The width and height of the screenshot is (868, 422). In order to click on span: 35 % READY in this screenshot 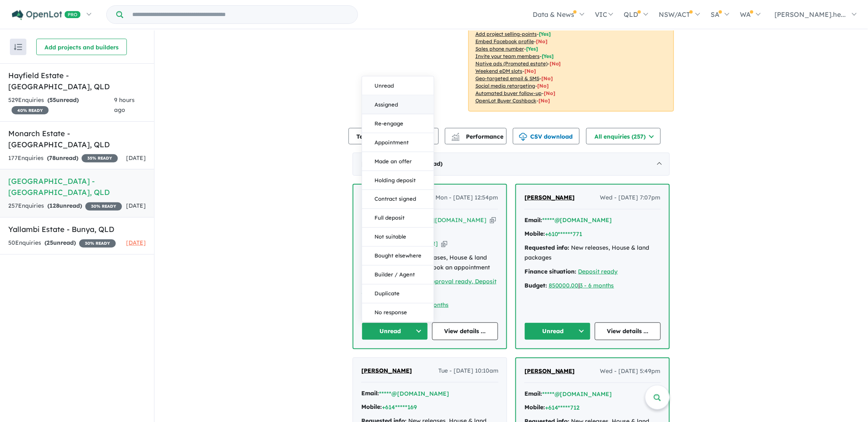, I will do `click(100, 158)`.